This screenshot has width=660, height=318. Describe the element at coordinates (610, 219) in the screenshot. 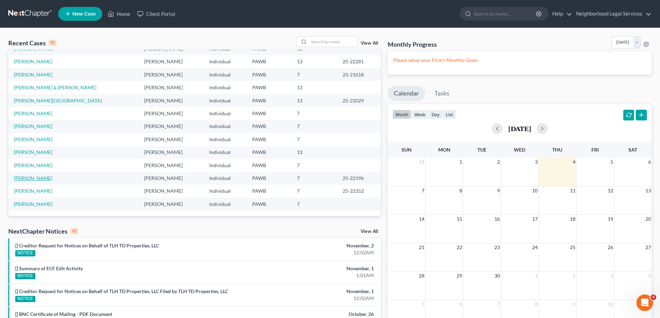

I see `span: 19` at that location.